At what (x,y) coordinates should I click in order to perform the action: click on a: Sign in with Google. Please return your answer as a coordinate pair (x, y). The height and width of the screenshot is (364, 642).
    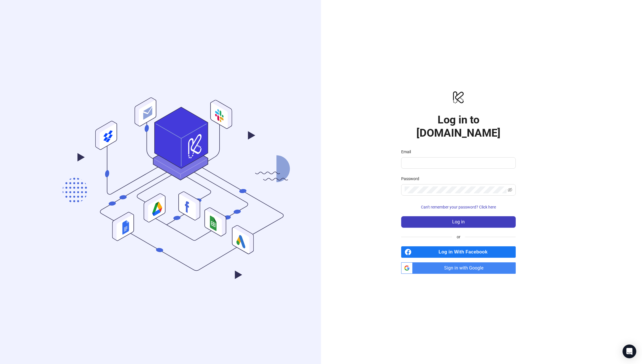
    Looking at the image, I should click on (458, 268).